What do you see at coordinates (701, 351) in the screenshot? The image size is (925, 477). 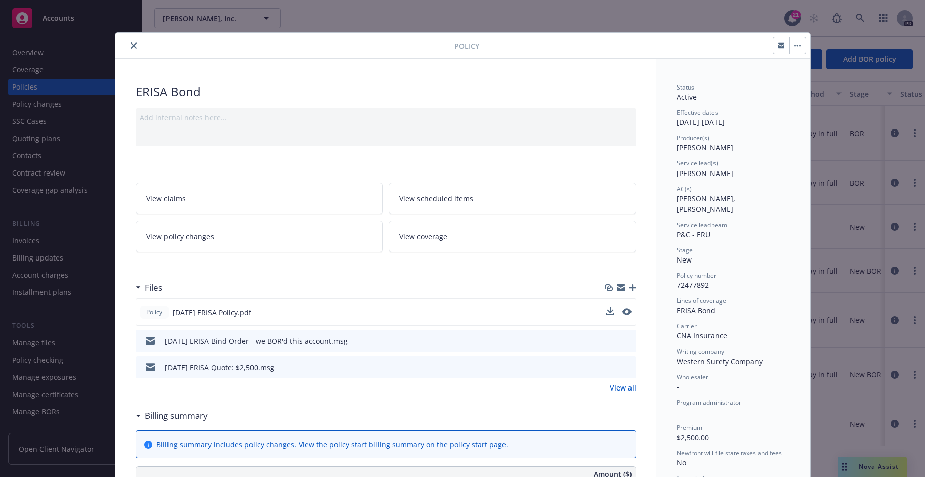 I see `span: Writing company` at bounding box center [701, 351].